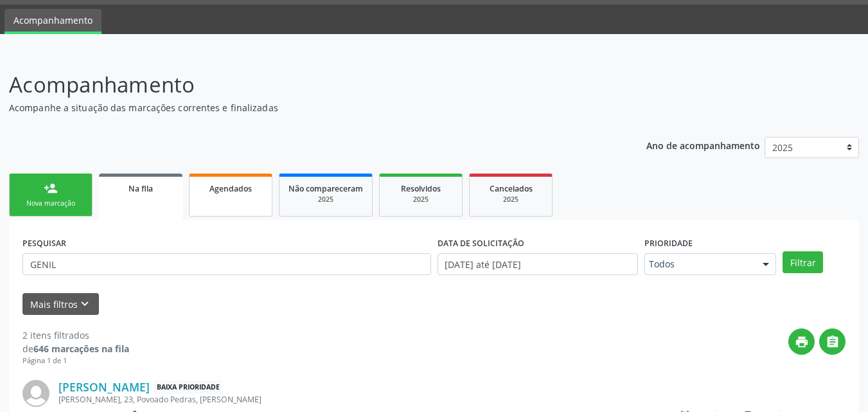  Describe the element at coordinates (51, 188) in the screenshot. I see `div: person_add` at that location.